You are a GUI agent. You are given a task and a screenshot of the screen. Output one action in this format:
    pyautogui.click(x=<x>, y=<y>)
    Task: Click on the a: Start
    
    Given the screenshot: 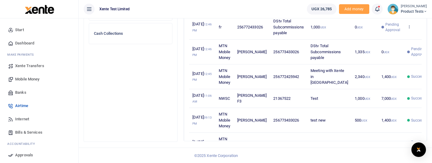 What is the action you would take?
    pyautogui.click(x=39, y=30)
    